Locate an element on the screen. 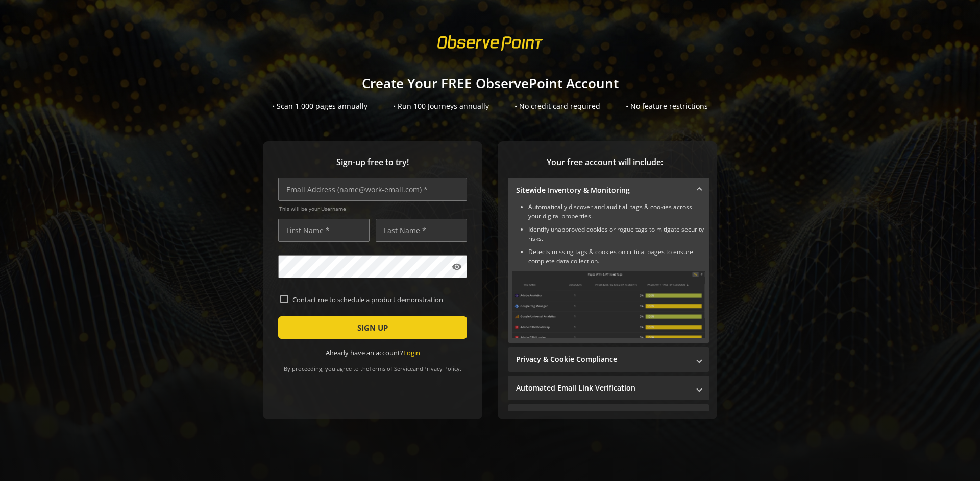 The height and width of the screenshot is (481, 980). div: • No feature restrictions is located at coordinates (667, 106).